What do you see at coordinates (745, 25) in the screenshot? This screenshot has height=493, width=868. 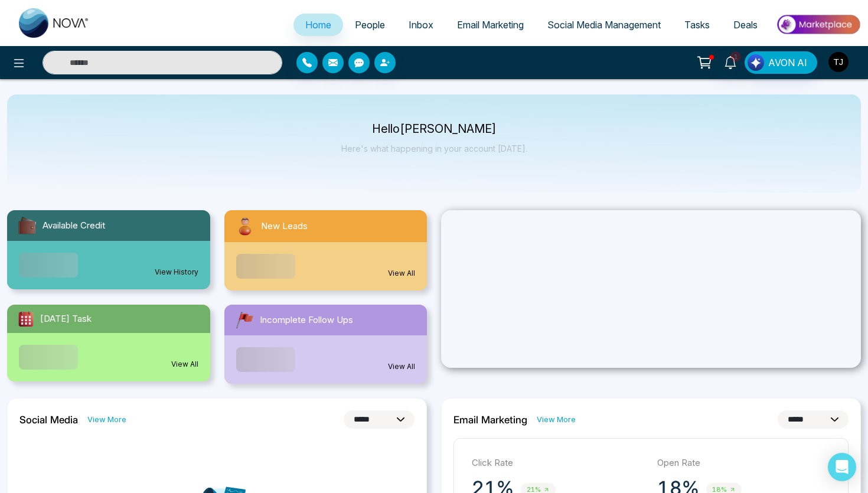 I see `span: Deals` at bounding box center [745, 25].